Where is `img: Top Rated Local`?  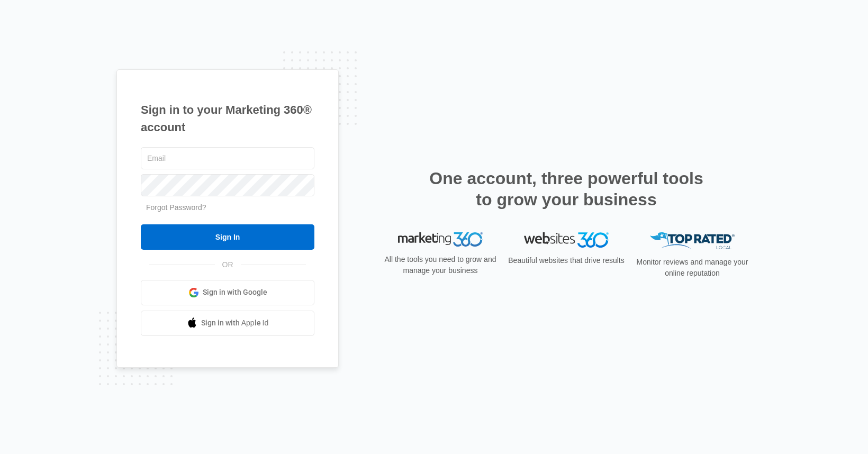
img: Top Rated Local is located at coordinates (692, 241).